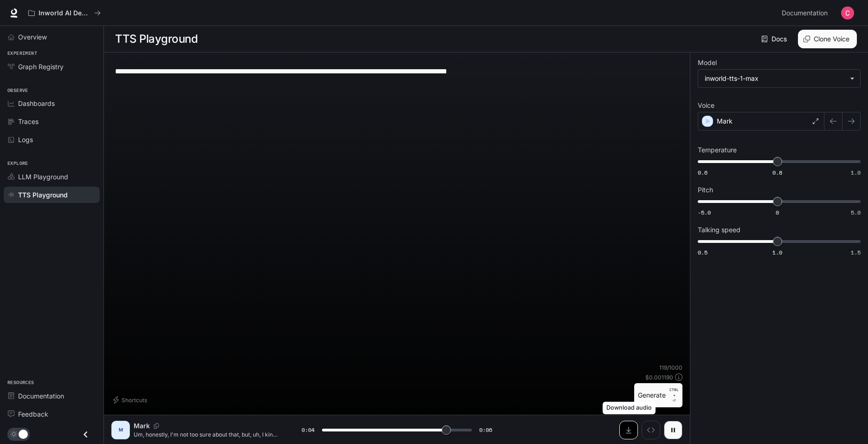 Image resolution: width=868 pixels, height=444 pixels. What do you see at coordinates (719, 230) in the screenshot?
I see `p: Talking speed` at bounding box center [719, 230].